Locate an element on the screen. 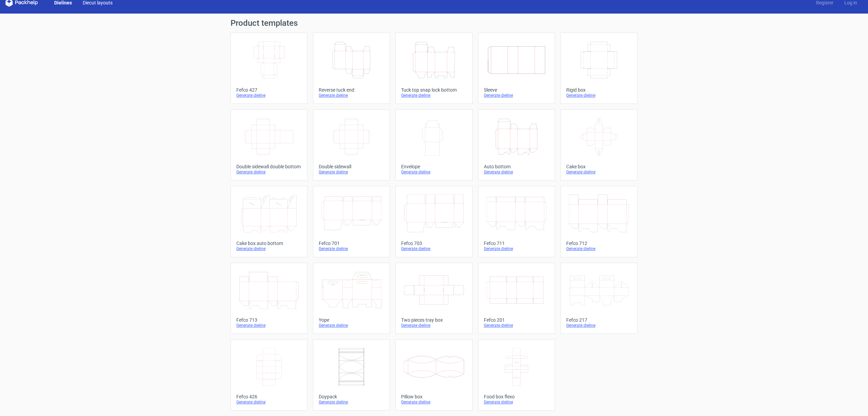  div: Fefco 217 is located at coordinates (599, 320).